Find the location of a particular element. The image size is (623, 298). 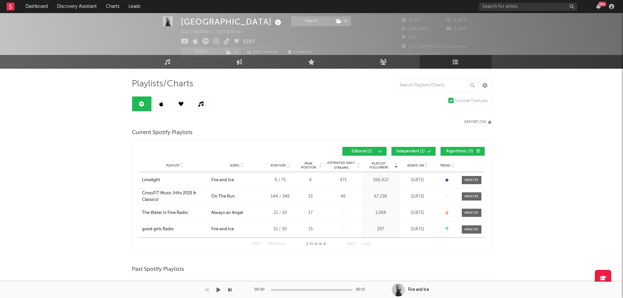

span: Summary is located at coordinates (303, 52).